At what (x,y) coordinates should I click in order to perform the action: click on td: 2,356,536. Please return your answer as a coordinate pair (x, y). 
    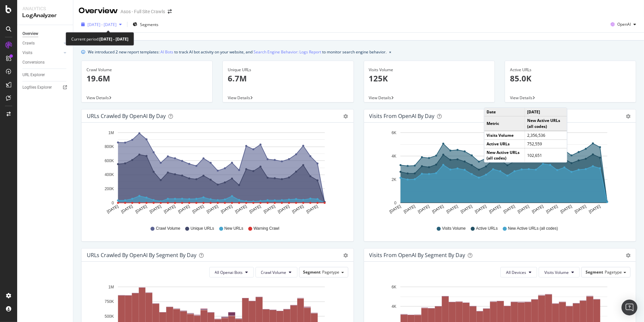
    Looking at the image, I should click on (546, 135).